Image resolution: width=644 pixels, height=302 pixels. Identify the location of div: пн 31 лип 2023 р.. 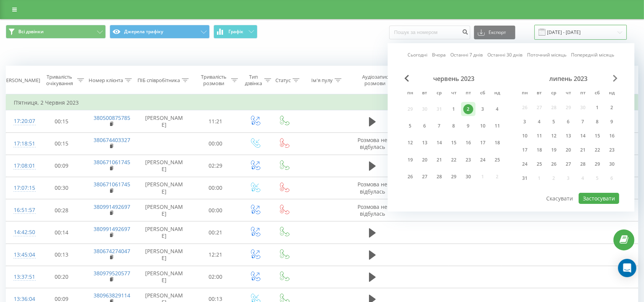
(525, 178).